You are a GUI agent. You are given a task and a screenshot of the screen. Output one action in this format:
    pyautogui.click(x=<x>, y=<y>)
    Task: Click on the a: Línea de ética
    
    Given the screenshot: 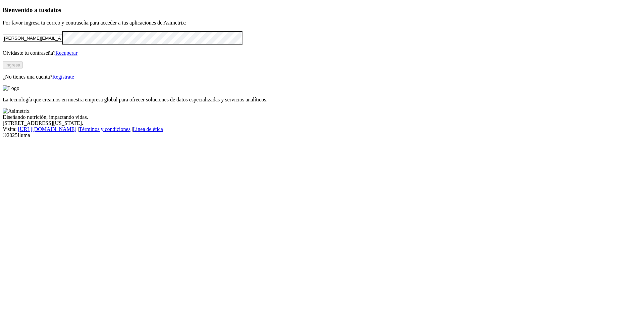 What is the action you would take?
    pyautogui.click(x=148, y=129)
    